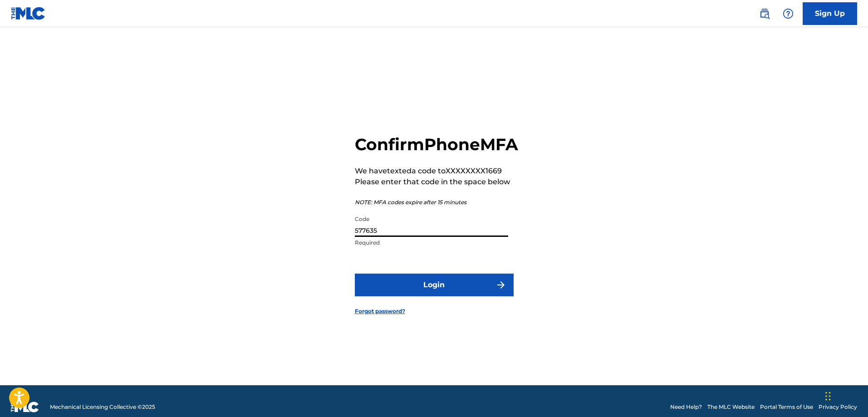  I want to click on img: f7272a7cc735f4ea7f67.svg, so click(501, 285).